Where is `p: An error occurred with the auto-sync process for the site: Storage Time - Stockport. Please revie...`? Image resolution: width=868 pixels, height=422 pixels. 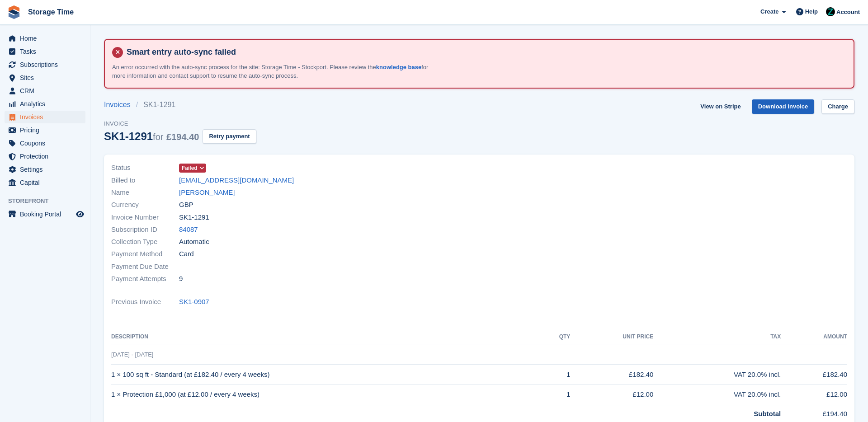 p: An error occurred with the auto-sync process for the site: Storage Time - Stockport. Please revie... is located at coordinates (270, 71).